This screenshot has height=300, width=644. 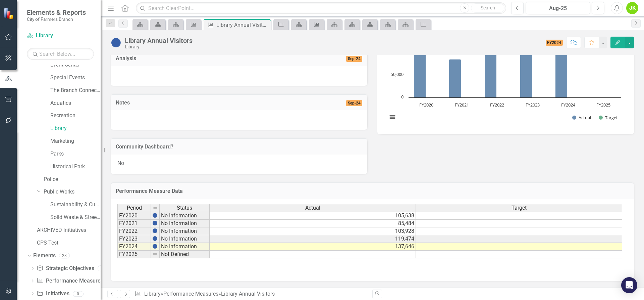 I want to click on a: Elements, so click(x=44, y=256).